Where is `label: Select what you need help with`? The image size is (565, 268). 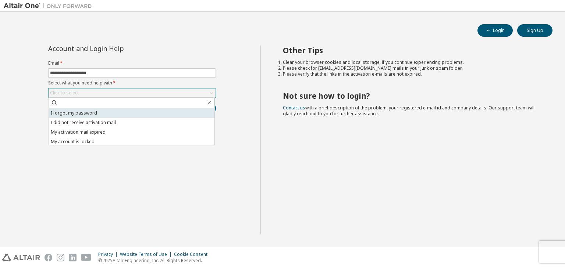
label: Select what you need help with is located at coordinates (132, 83).